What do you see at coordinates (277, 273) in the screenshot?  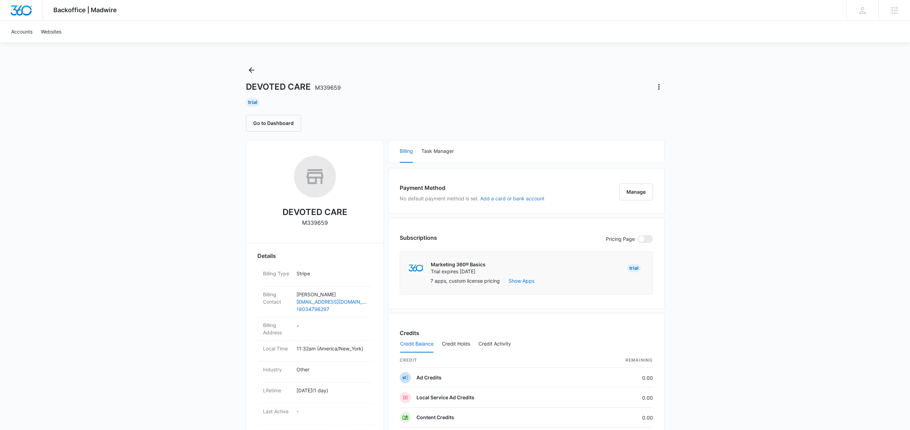 I see `dt: Billing Type` at bounding box center [277, 273].